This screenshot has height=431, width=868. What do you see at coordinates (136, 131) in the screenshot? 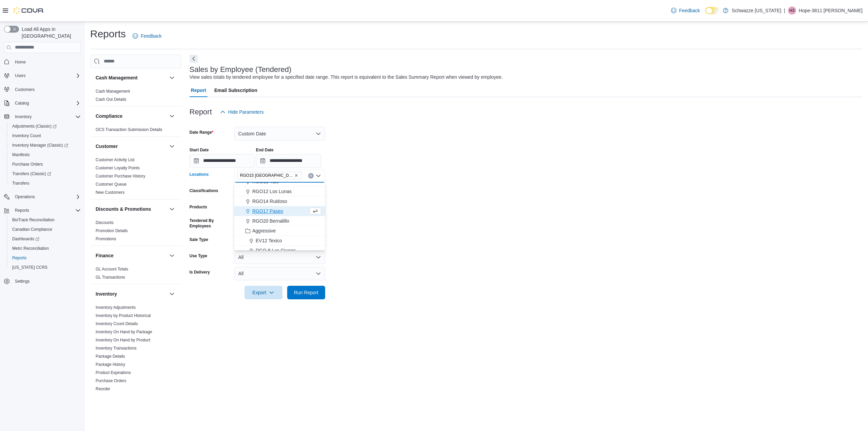
I see `div: Compliance` at bounding box center [136, 131].